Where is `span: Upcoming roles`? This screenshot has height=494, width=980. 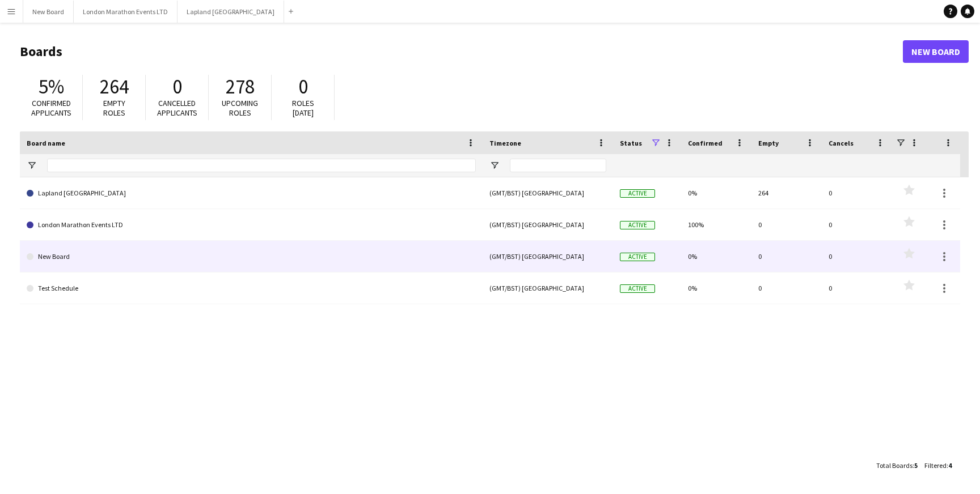
span: Upcoming roles is located at coordinates (240, 108).